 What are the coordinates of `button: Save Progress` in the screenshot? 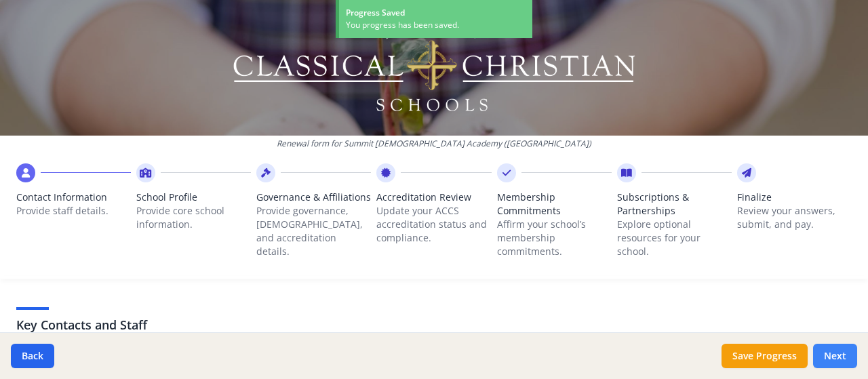 It's located at (764, 357).